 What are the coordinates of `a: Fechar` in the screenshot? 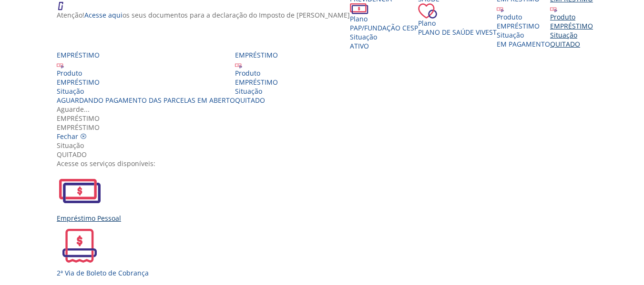 It's located at (72, 136).